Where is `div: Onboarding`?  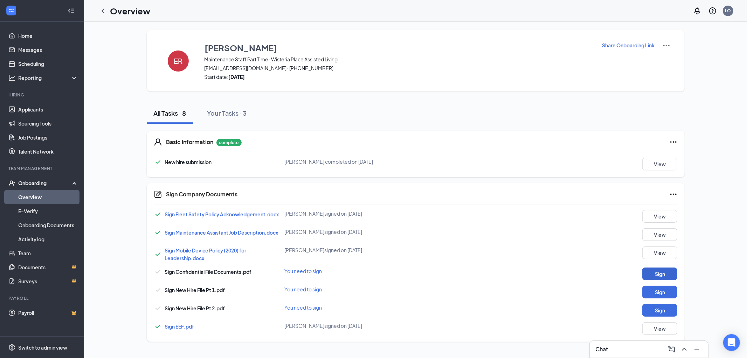
div: Onboarding is located at coordinates (45, 183).